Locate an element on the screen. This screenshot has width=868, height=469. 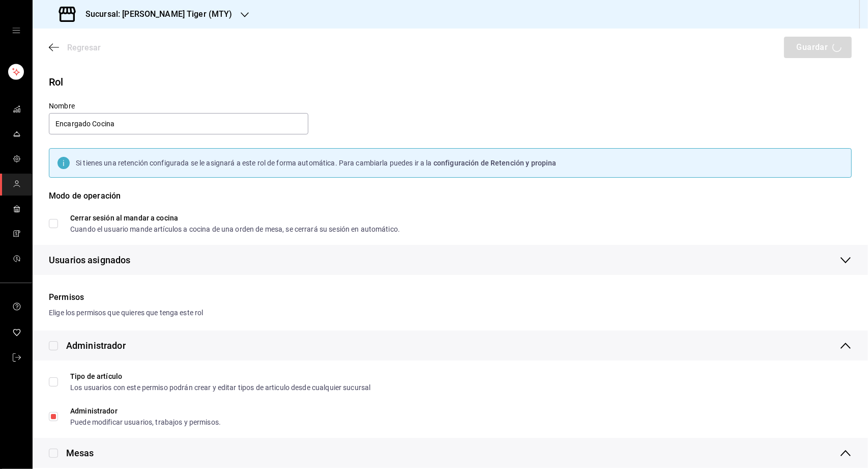
span: Si tienes una retención configurada se le asignará a este rol de forma automática. Para cambiarla... is located at coordinates (254, 163).